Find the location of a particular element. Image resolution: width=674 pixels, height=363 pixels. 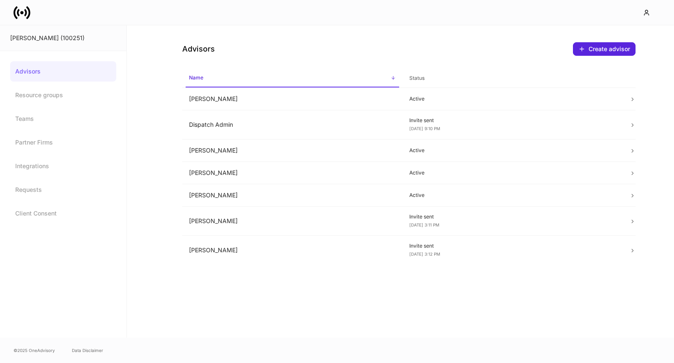

span: Name is located at coordinates (292, 78).